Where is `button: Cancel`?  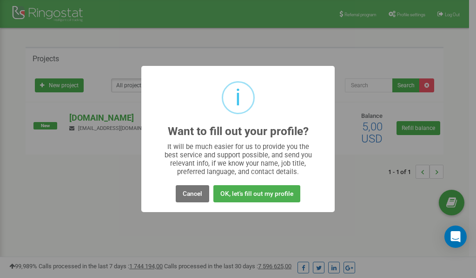
button: Cancel is located at coordinates (192, 194).